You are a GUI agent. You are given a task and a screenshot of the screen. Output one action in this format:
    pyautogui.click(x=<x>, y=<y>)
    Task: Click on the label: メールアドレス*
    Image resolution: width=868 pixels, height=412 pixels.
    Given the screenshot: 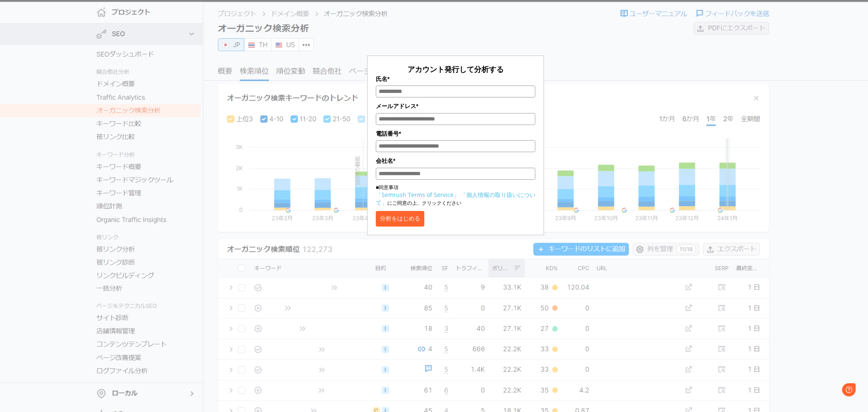 What is the action you would take?
    pyautogui.click(x=456, y=106)
    